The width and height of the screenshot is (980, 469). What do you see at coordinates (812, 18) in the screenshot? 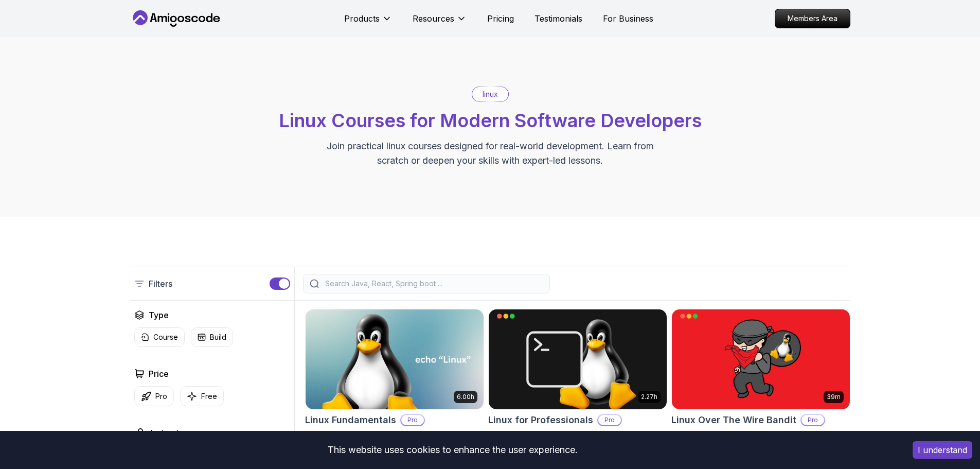
I see `p: Members Area` at bounding box center [812, 18].